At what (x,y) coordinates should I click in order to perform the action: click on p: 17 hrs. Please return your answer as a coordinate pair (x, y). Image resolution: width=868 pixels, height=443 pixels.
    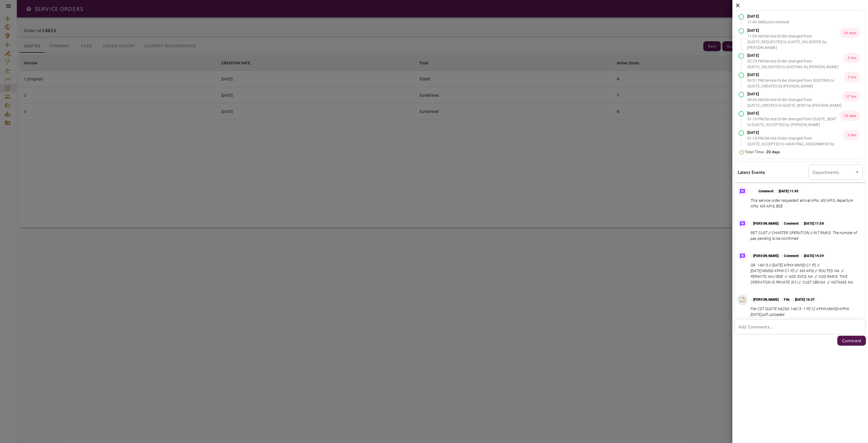
    Looking at the image, I should click on (851, 96).